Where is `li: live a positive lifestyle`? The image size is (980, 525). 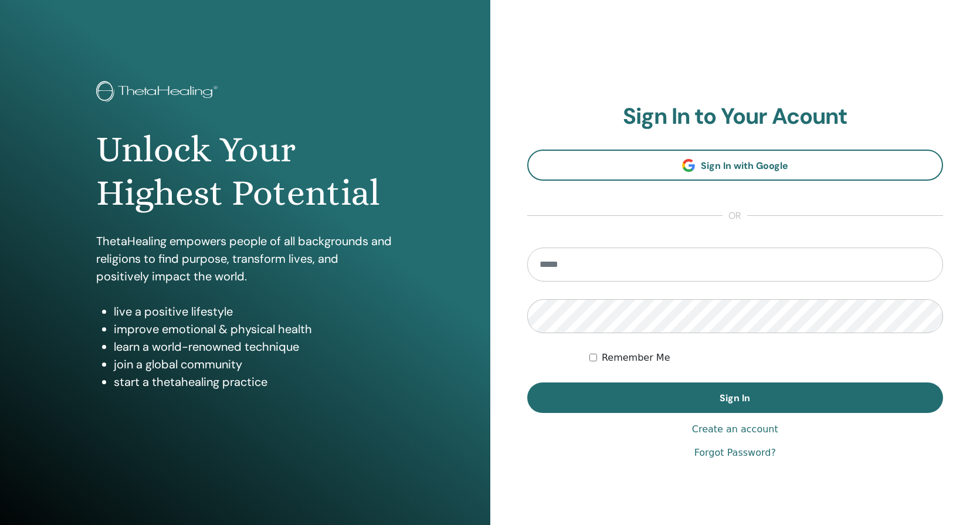
li: live a positive lifestyle is located at coordinates (254, 311).